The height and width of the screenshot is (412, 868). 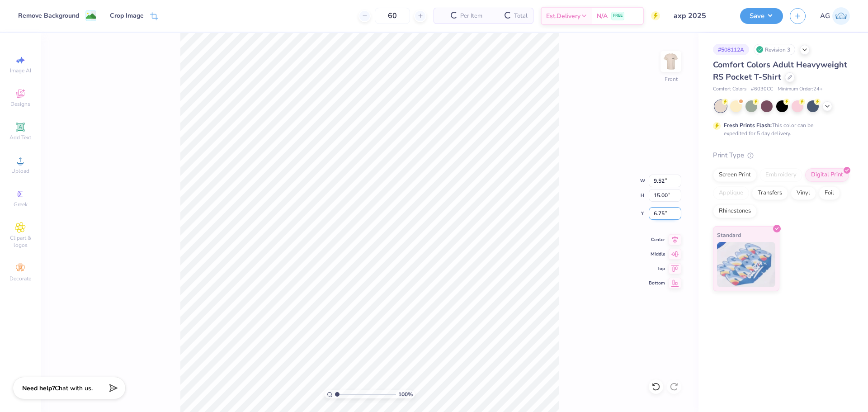 I want to click on img: Aljosh Eyron Garcia, so click(x=841, y=16).